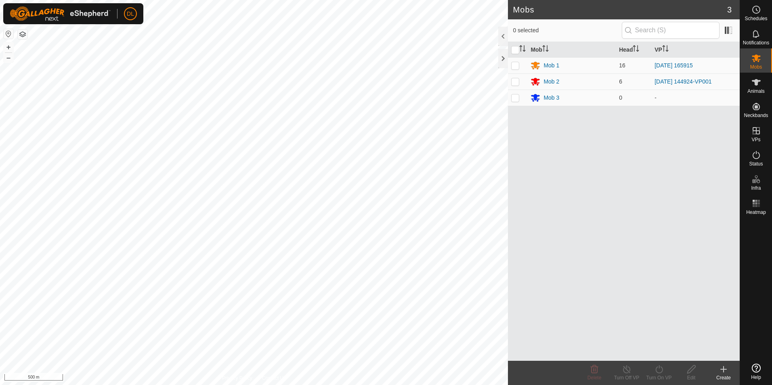  I want to click on a: Privacy Policy, so click(237, 378).